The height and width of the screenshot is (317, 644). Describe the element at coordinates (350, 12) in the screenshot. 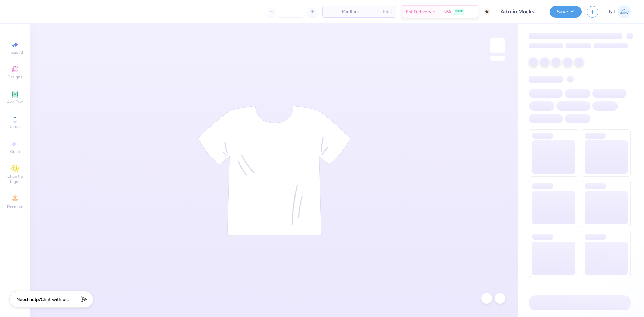

I see `span: Per Item` at that location.